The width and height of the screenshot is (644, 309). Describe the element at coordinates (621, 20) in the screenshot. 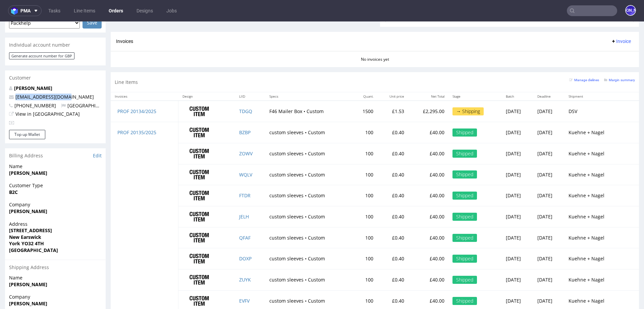

I see `button: Invoice` at that location.